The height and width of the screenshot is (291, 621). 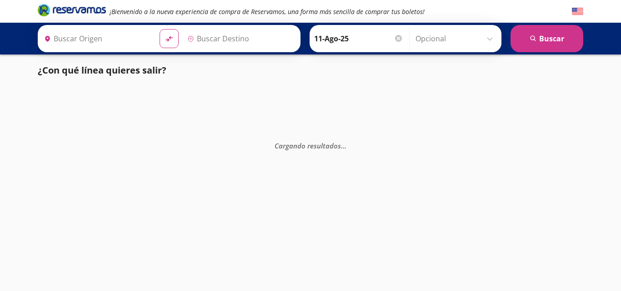 I want to click on em: ¡Bienvenido a la nueva experiencia de compra de Reservamos, una forma más sencilla de comprar tus..., so click(x=267, y=11).